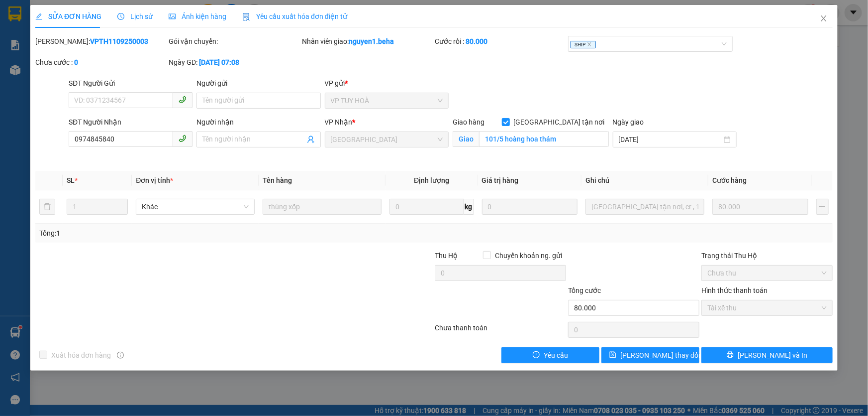 The image size is (868, 416). What do you see at coordinates (81, 355) in the screenshot?
I see `span: Xuất hóa đơn hàng` at bounding box center [81, 355].